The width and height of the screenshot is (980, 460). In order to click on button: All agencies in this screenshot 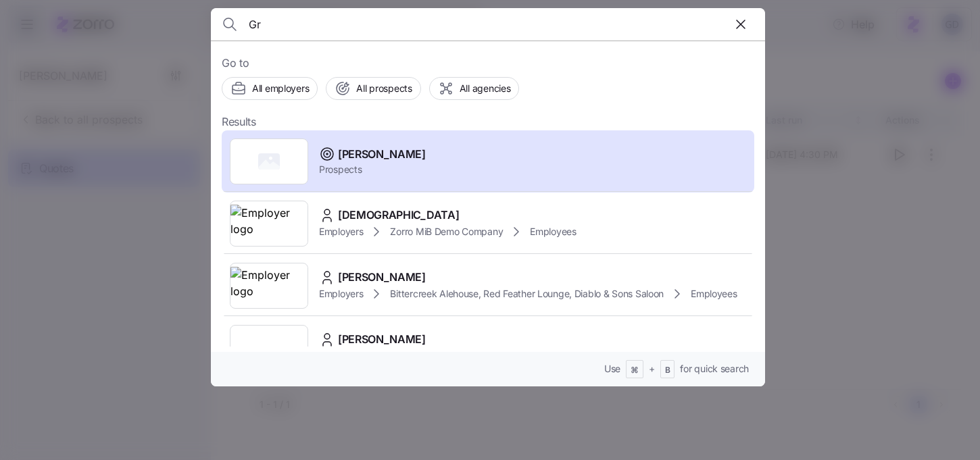, I will do `click(475, 89)`.